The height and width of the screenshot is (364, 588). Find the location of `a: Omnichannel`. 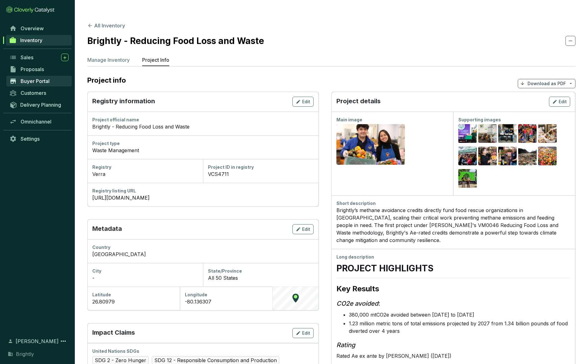

a: Omnichannel is located at coordinates (39, 121).